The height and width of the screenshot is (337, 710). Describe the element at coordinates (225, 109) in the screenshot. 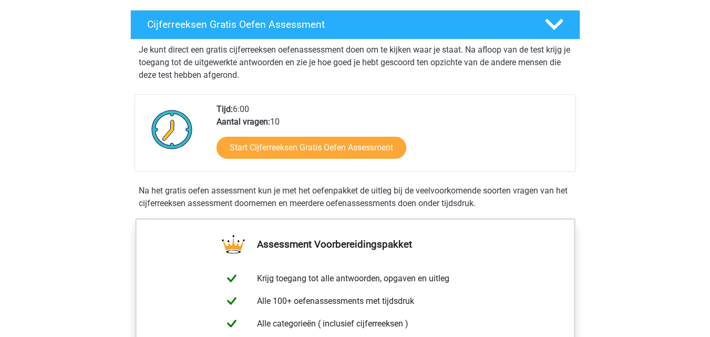

I see `b: Tijd:` at that location.